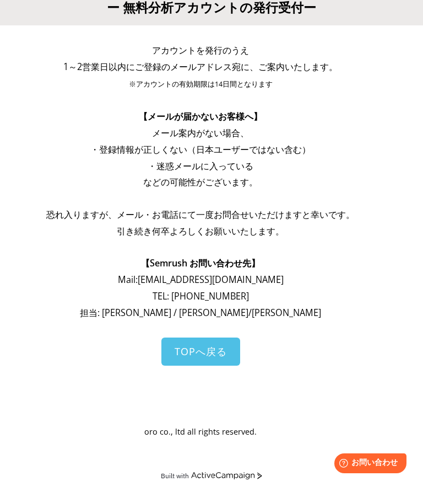 This screenshot has width=423, height=492. What do you see at coordinates (201, 351) in the screenshot?
I see `span: TOPへ戻る` at bounding box center [201, 351].